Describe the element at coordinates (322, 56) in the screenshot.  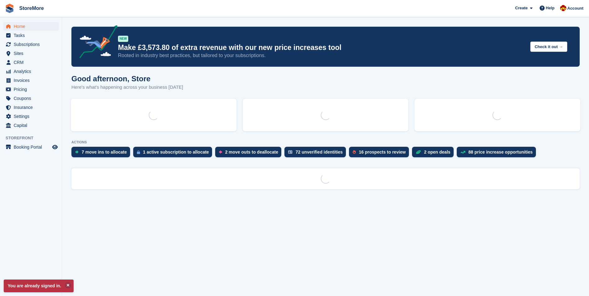
I see `p: Rooted in industry best practices, but tailored to your subscriptions.` at that location.